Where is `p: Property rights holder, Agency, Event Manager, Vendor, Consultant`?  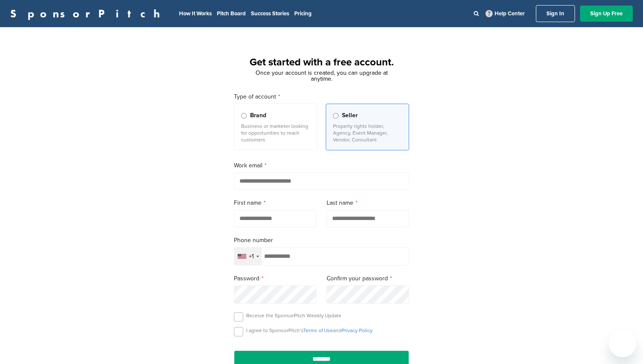 p: Property rights holder, Agency, Event Manager, Vendor, Consultant is located at coordinates (367, 133).